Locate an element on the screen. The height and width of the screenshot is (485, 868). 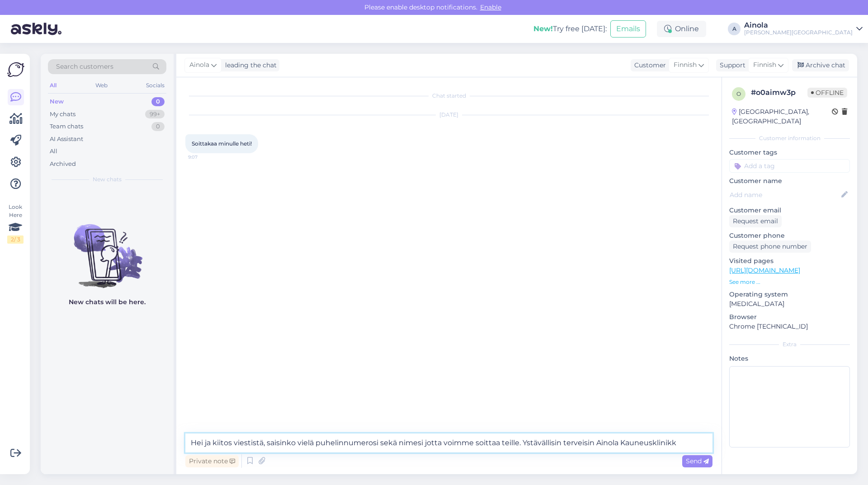
span: Ainola is located at coordinates (199, 65).